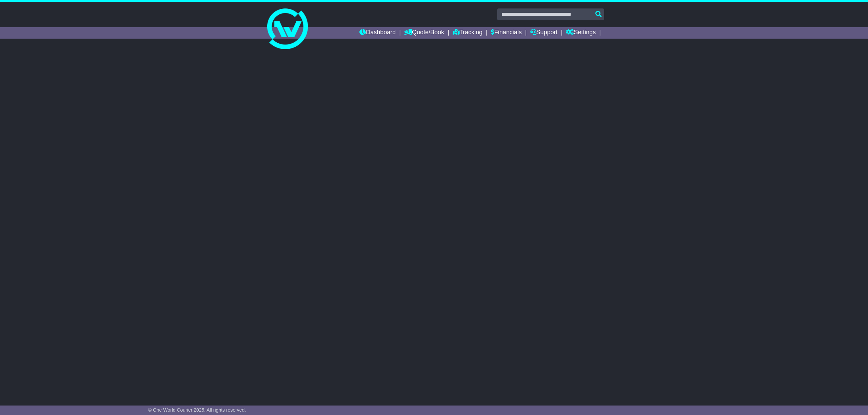 The height and width of the screenshot is (415, 868). Describe the element at coordinates (581, 33) in the screenshot. I see `a: Settings` at that location.